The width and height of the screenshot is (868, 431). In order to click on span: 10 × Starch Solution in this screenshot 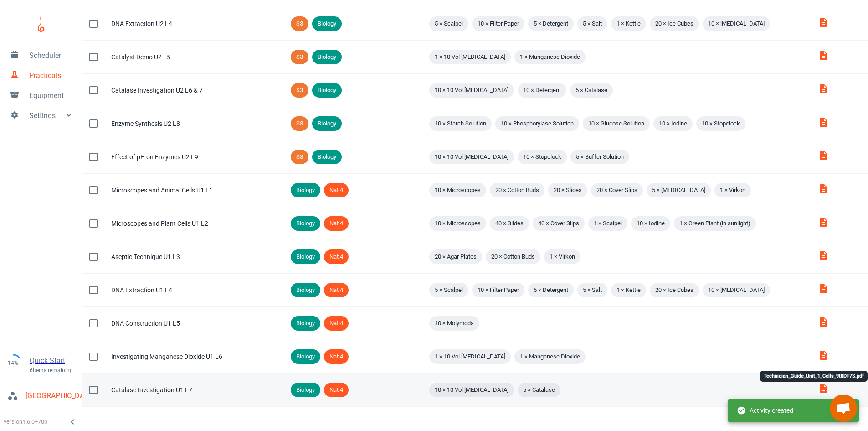, I will do `click(460, 124)`.